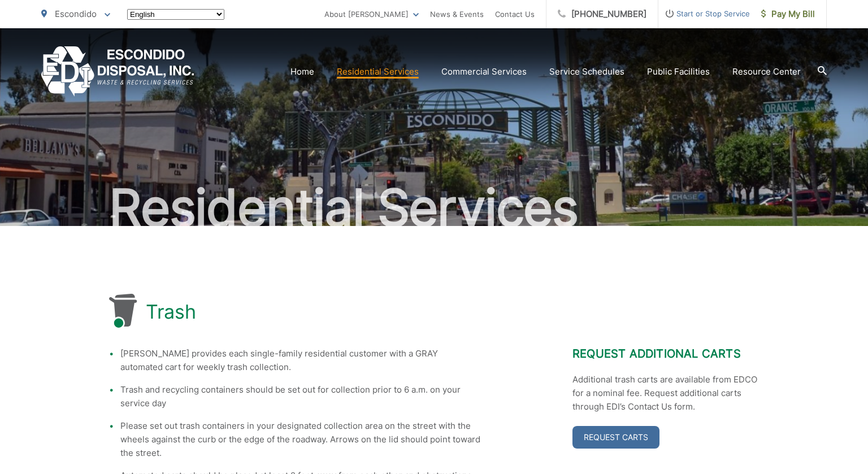  I want to click on h2: Residential Services, so click(434, 208).